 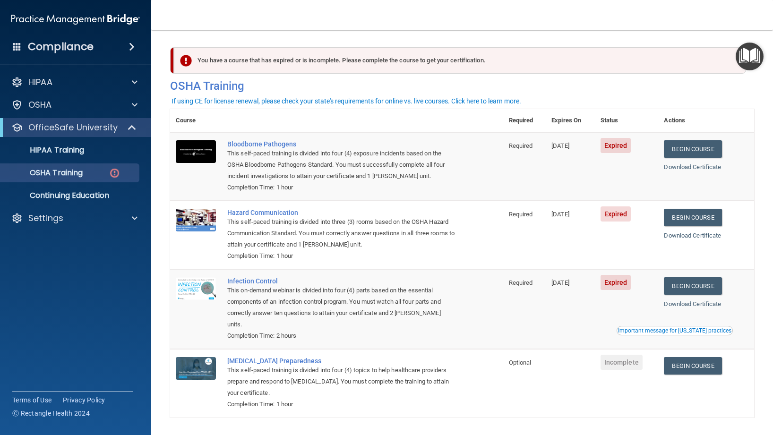 What do you see at coordinates (76, 19) in the screenshot?
I see `img: PMB logo` at bounding box center [76, 19].